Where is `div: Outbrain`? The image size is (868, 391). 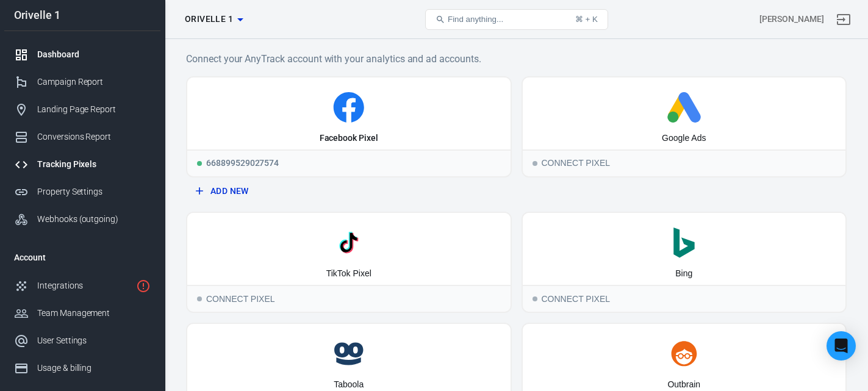
div: Outbrain is located at coordinates (684, 385).